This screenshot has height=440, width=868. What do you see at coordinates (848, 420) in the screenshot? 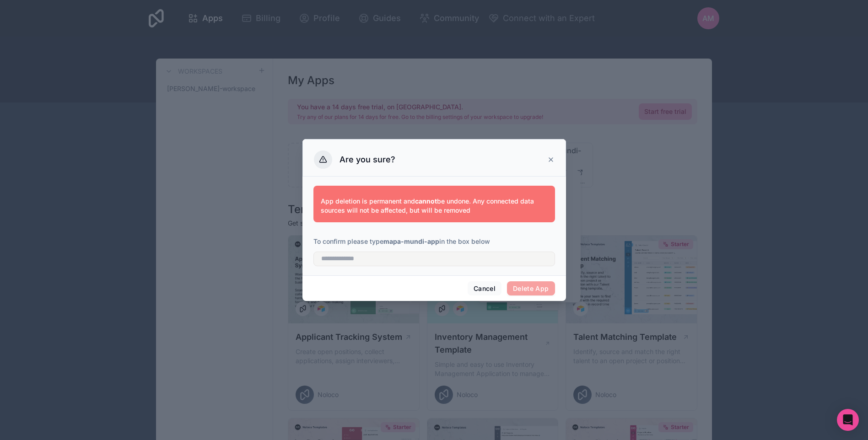
I see `div: Open Intercom Messenger` at bounding box center [848, 420].